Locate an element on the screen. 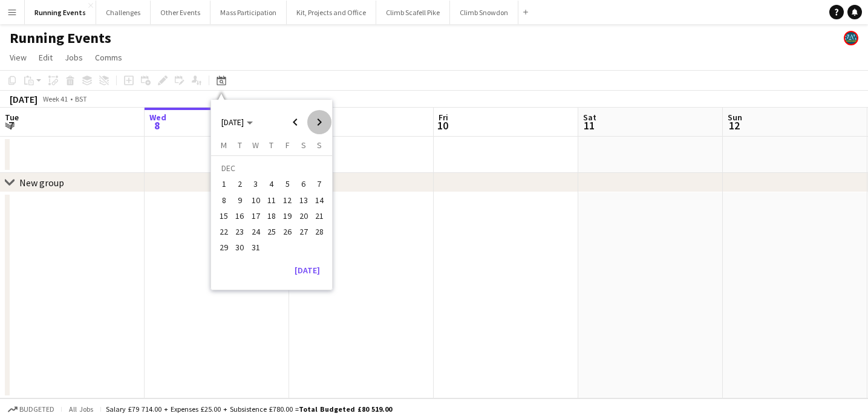 The width and height of the screenshot is (868, 419). span: Budgeted is located at coordinates (37, 410).